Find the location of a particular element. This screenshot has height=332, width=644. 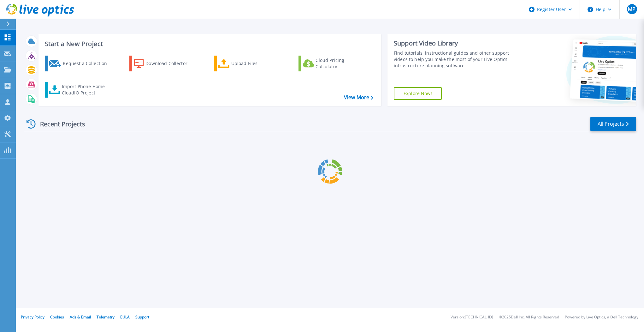

div: Download Collector is located at coordinates (171, 63).